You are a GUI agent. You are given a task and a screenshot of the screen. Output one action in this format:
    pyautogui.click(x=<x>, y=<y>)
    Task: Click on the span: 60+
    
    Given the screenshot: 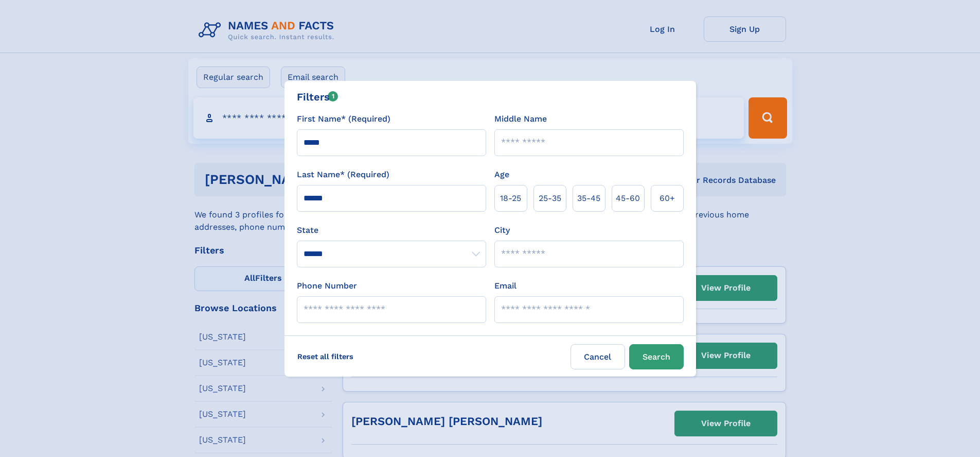 What is the action you would take?
    pyautogui.click(x=667, y=199)
    